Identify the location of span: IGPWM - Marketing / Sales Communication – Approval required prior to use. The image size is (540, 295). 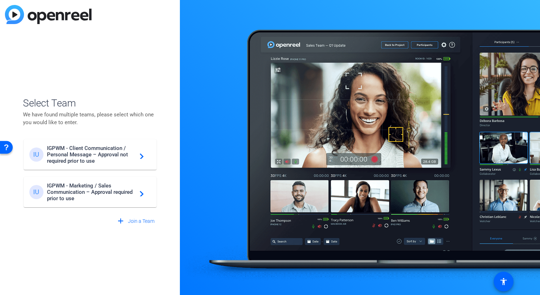
(91, 192).